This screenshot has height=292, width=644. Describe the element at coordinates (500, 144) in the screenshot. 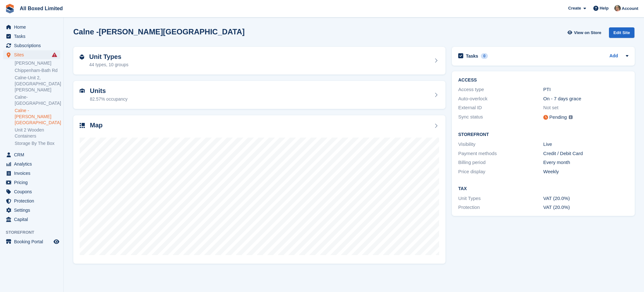

I see `div: Visibility` at that location.